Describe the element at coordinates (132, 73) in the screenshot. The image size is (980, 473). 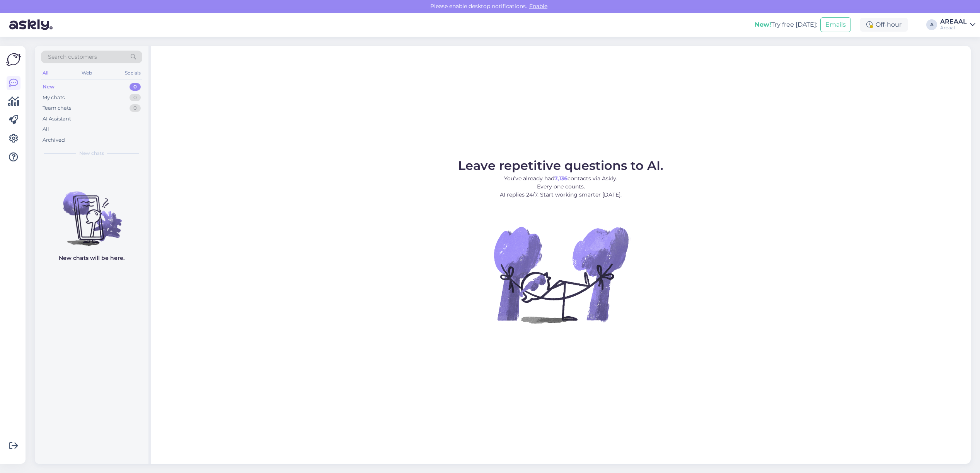
I see `div: Socials` at that location.